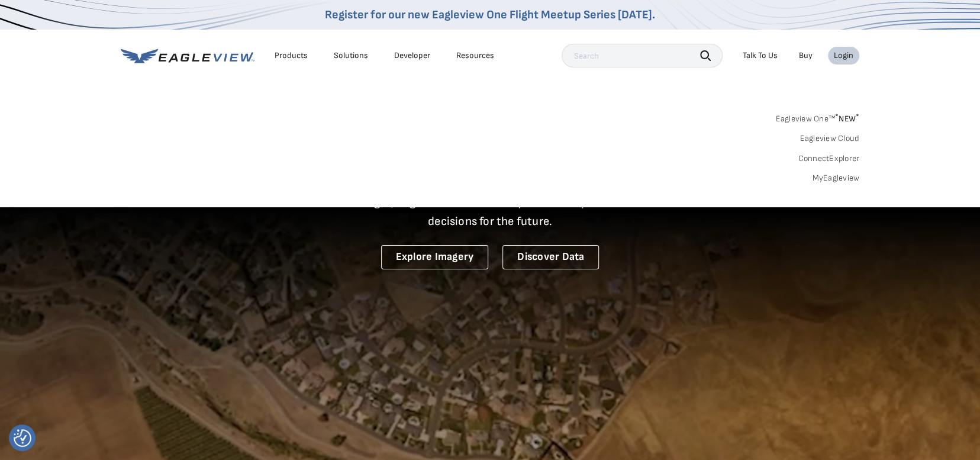  Describe the element at coordinates (351, 56) in the screenshot. I see `div: Solutions` at that location.